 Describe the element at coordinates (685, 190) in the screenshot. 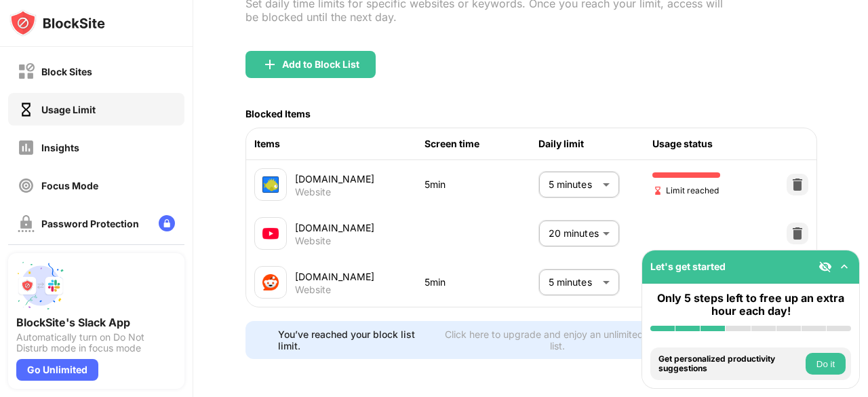

I see `span: Limit reached` at that location.